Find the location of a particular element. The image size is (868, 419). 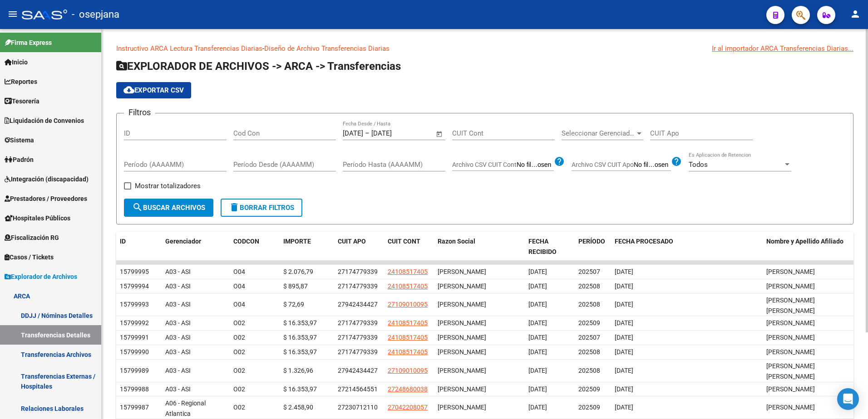

span: 15799987 is located at coordinates (135, 407).